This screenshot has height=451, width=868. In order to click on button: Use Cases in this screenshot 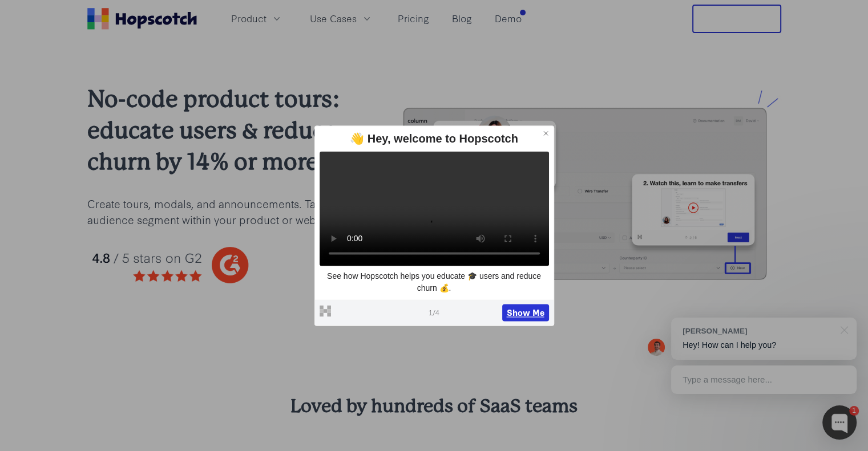, I will do `click(341, 18)`.